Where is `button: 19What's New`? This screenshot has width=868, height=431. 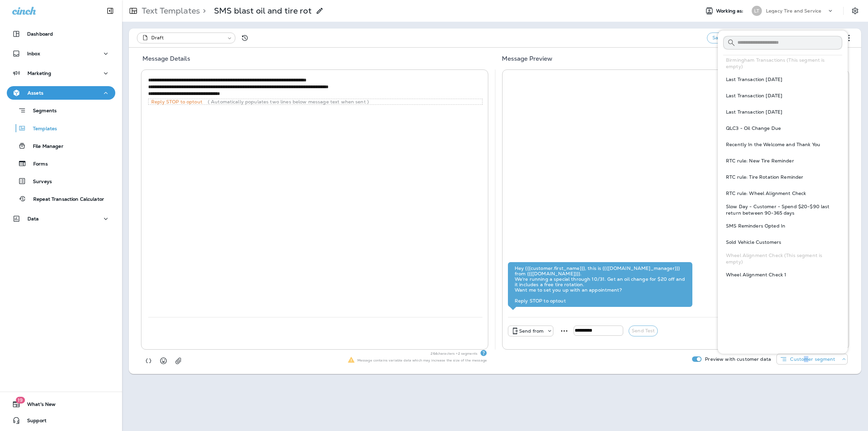
button: 19What's New is located at coordinates (61, 404).